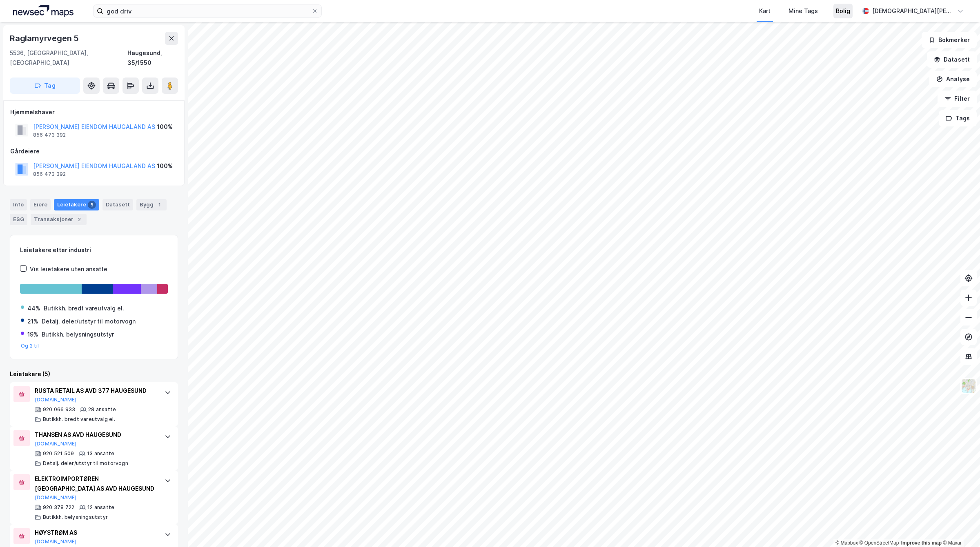 This screenshot has width=980, height=547. What do you see at coordinates (843, 11) in the screenshot?
I see `div: Bolig` at bounding box center [843, 11].